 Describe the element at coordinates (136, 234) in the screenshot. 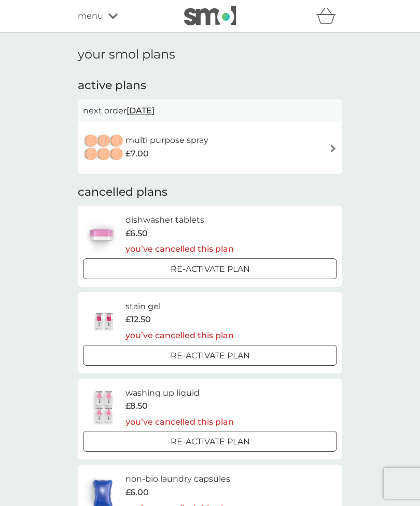

I see `span: £6.50` at that location.